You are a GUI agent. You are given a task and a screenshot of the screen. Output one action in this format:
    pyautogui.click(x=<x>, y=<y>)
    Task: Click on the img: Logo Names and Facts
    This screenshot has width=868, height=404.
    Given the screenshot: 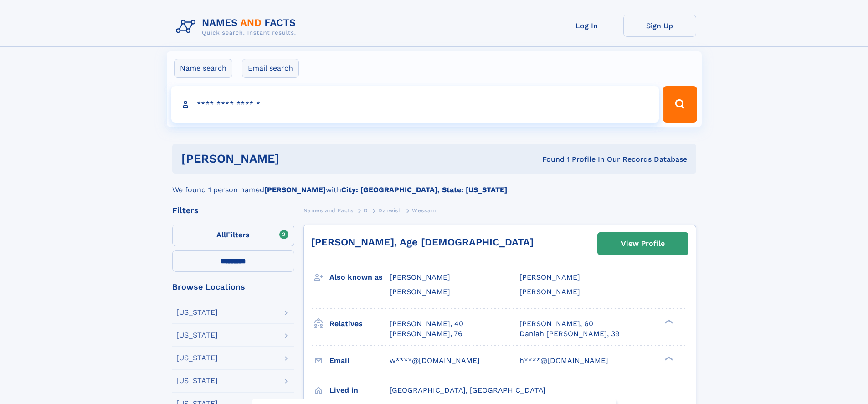 What is the action you would take?
    pyautogui.click(x=238, y=27)
    